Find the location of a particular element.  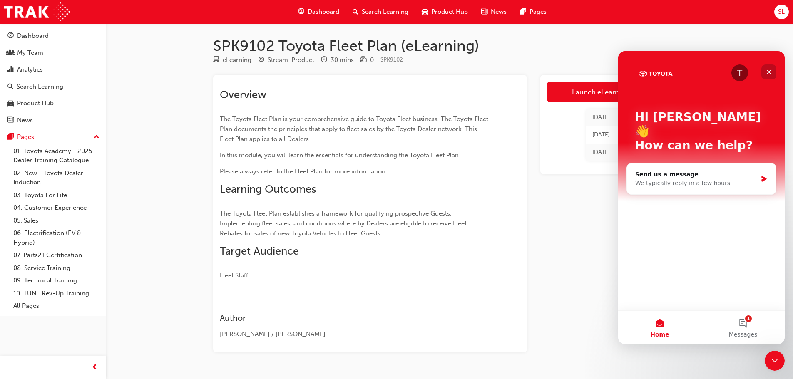

a: All Pages is located at coordinates (56, 306).